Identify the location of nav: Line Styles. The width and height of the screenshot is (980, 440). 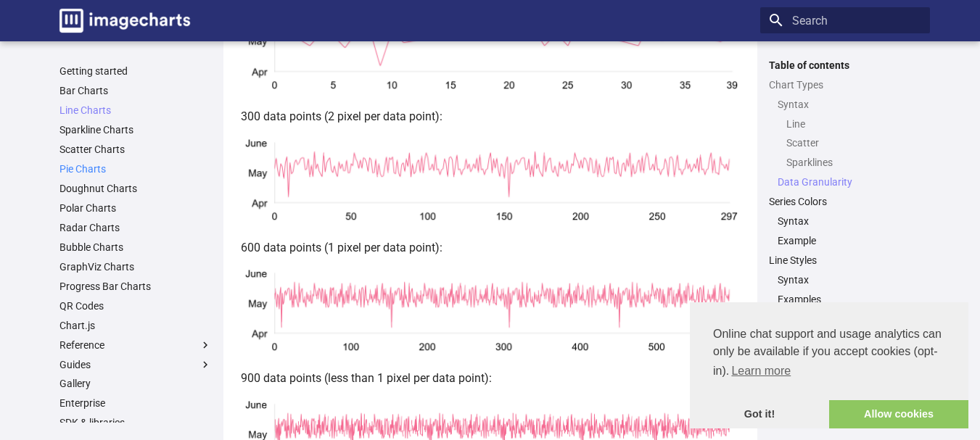
(845, 289).